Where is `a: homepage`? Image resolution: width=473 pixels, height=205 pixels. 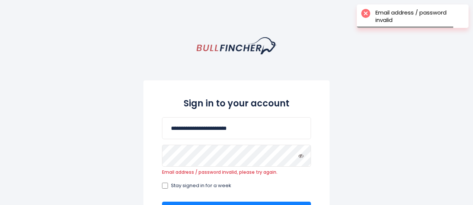
a: homepage is located at coordinates (237, 46).